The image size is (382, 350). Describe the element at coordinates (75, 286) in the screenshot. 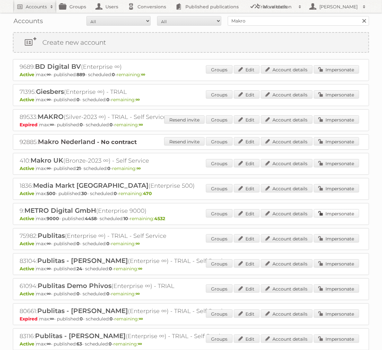

I see `span: Publitas Demo Phivos` at that location.